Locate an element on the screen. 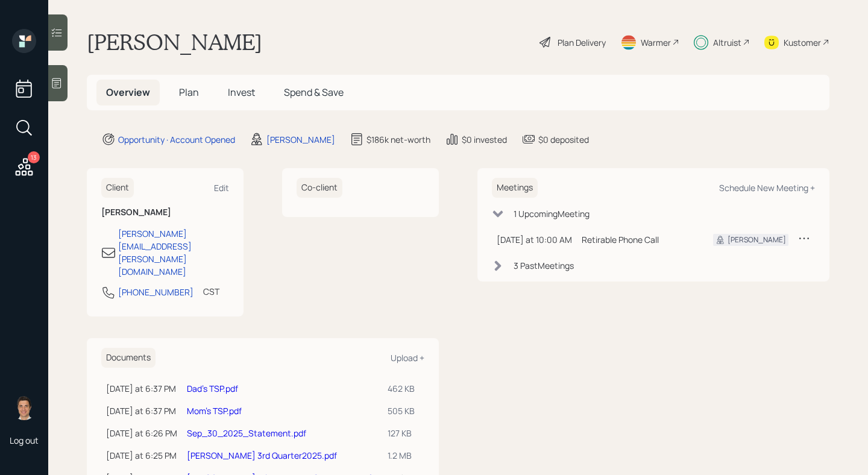  div: $0 deposited is located at coordinates (564, 140).